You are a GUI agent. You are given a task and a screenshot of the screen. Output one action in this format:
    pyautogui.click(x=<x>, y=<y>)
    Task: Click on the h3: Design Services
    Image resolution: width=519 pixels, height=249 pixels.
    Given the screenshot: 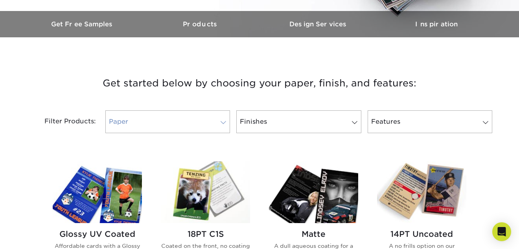 What is the action you would take?
    pyautogui.click(x=318, y=24)
    